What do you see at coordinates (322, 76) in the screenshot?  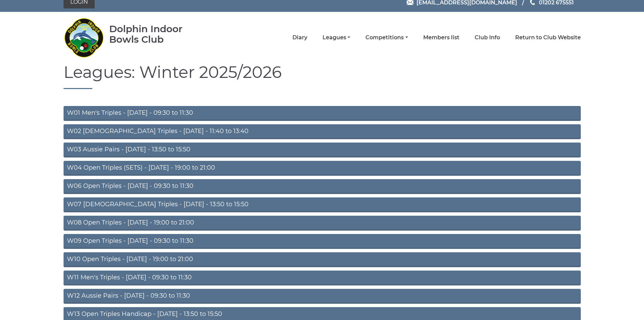 I see `h1: Leagues: Winter 2025/2026` at bounding box center [322, 76].